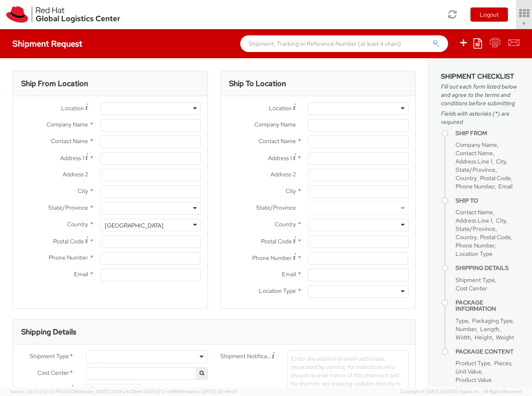  I want to click on h3: Ship From Location, so click(54, 84).